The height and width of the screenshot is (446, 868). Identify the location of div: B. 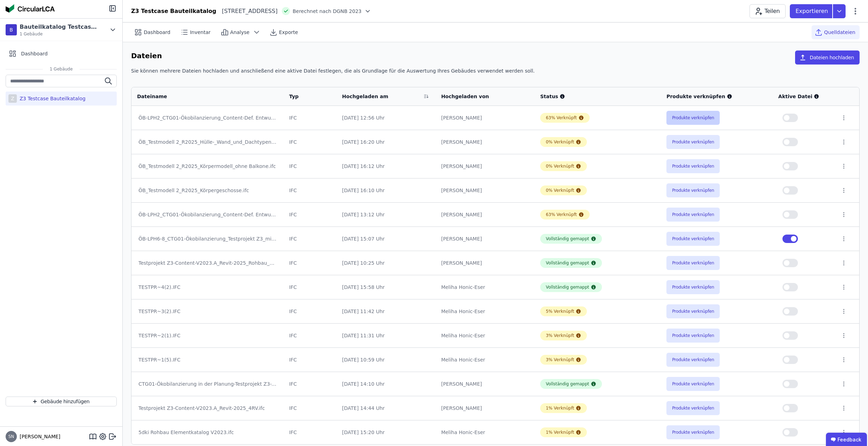
(12, 30).